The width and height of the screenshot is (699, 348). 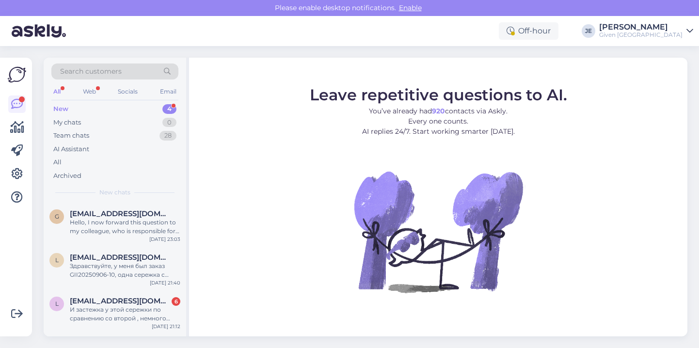 What do you see at coordinates (115, 193) in the screenshot?
I see `span: New chats` at bounding box center [115, 193].